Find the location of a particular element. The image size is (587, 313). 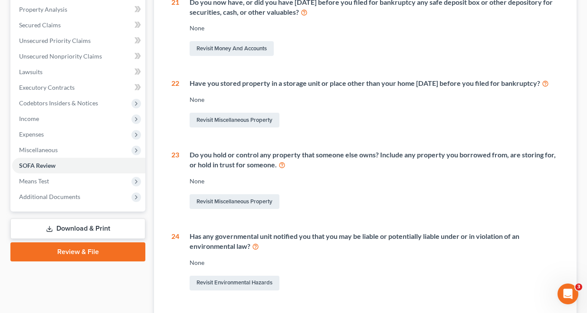

span: Additional Documents is located at coordinates (49, 197).